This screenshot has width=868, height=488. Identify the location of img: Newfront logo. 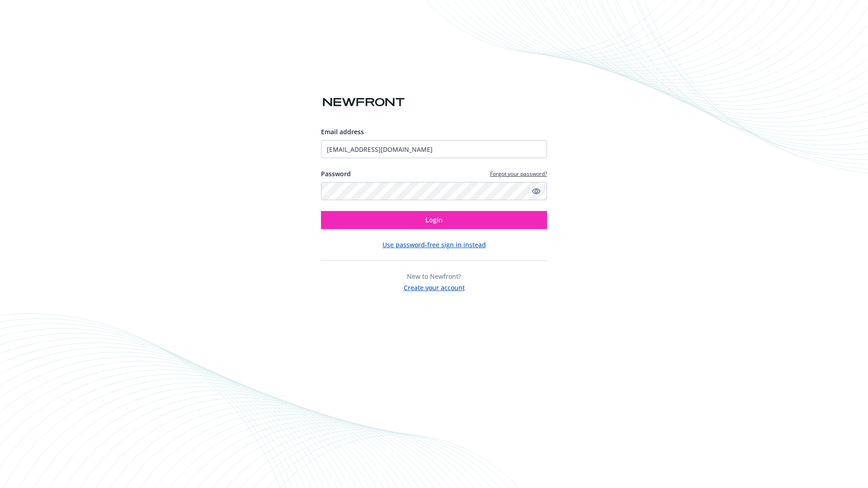
(363, 102).